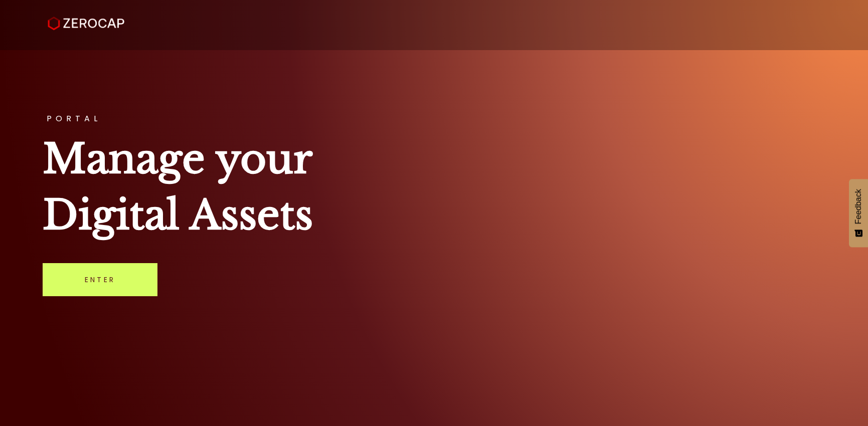 Image resolution: width=868 pixels, height=426 pixels. Describe the element at coordinates (433, 119) in the screenshot. I see `h3: PORTAL` at that location.